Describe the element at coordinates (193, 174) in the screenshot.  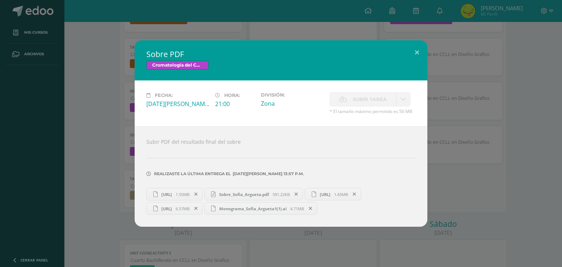
I see `span: Realizaste la última entrega el` at that location.